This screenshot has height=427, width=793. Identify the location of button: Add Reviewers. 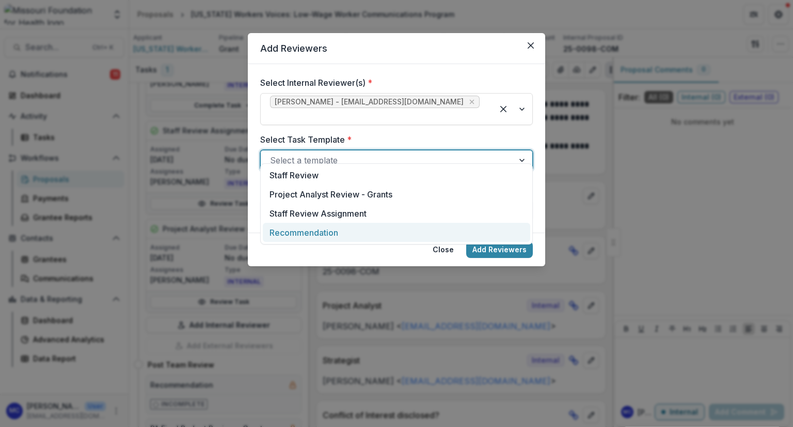
(500, 250).